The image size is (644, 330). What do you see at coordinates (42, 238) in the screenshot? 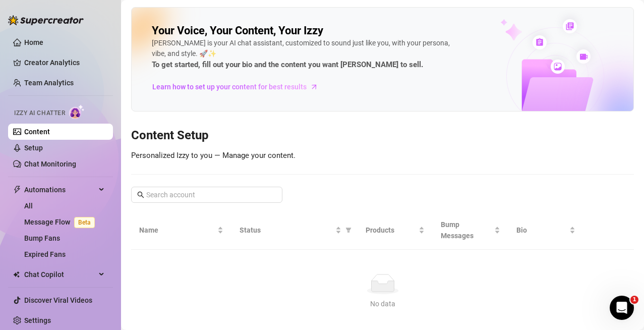
I see `a: Bump Fans` at bounding box center [42, 238].